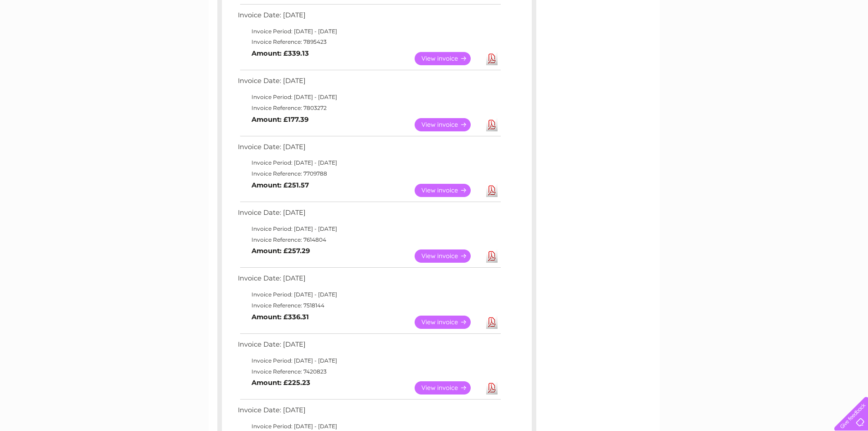 This screenshot has height=431, width=868. What do you see at coordinates (369, 174) in the screenshot?
I see `td: Invoice Reference: 7709788` at bounding box center [369, 174].